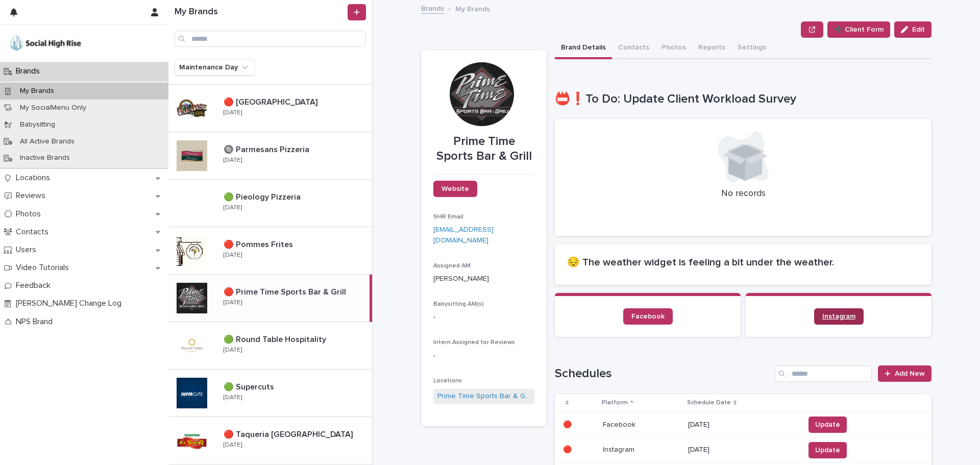 This screenshot has height=465, width=980. I want to click on button: Edit, so click(913, 30).